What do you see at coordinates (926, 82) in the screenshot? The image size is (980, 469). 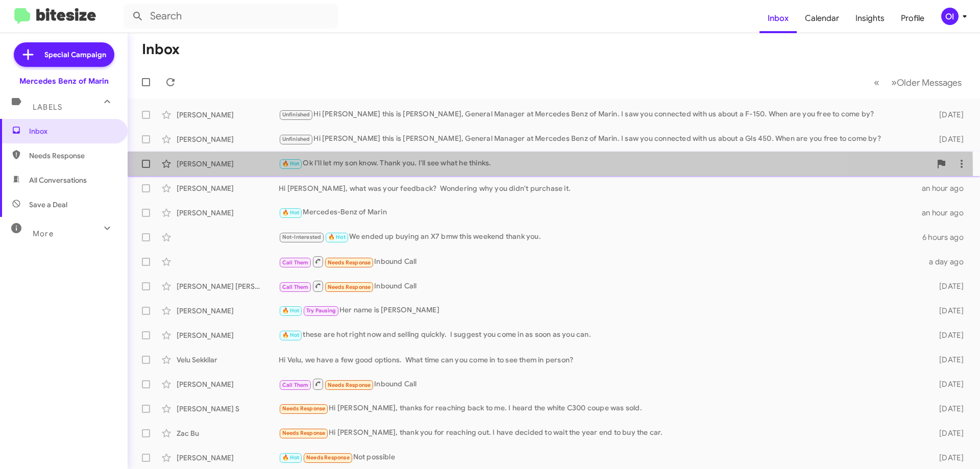 I see `button: Next` at bounding box center [926, 82].